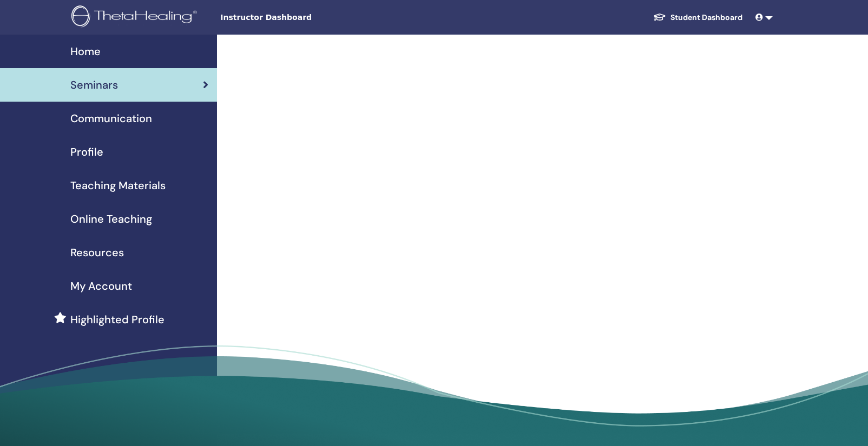 The image size is (868, 446). What do you see at coordinates (111, 119) in the screenshot?
I see `span: Communication` at bounding box center [111, 119].